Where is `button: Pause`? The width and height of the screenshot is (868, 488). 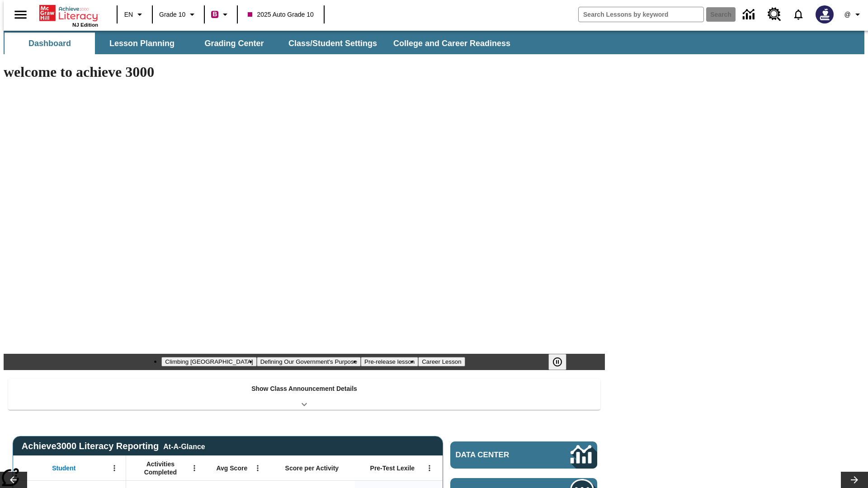 button: Pause is located at coordinates (557, 362).